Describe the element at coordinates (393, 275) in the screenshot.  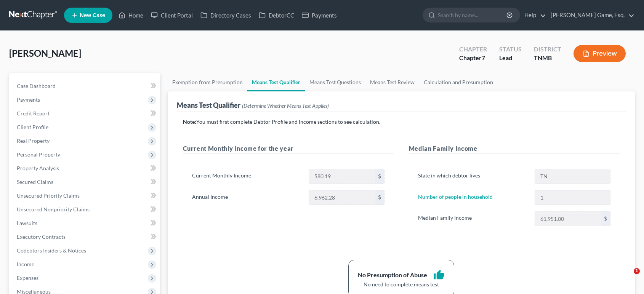
I see `div: No Presumption of Abuse` at that location.